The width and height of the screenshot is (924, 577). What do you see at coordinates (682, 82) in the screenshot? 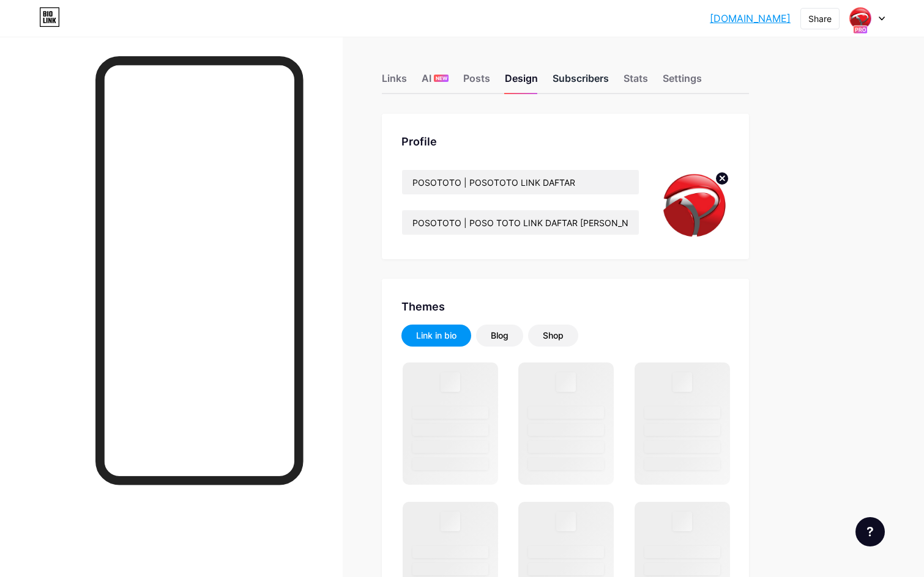
I see `div: Settings` at bounding box center [682, 82].